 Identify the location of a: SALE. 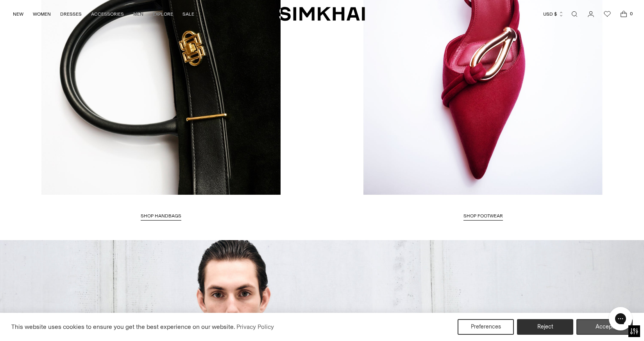
(189, 14).